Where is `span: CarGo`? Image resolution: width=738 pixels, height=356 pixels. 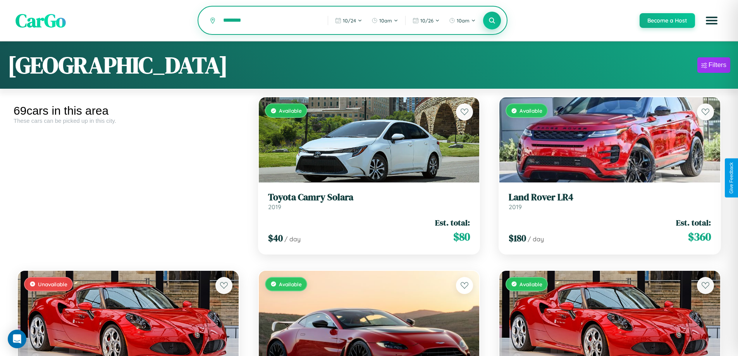
span: CarGo is located at coordinates (41, 21).